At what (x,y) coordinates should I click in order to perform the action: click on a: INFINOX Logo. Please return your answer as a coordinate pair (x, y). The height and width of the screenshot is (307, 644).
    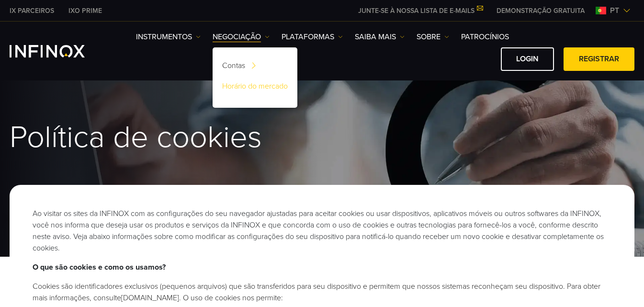
    Looking at the image, I should click on (59, 51).